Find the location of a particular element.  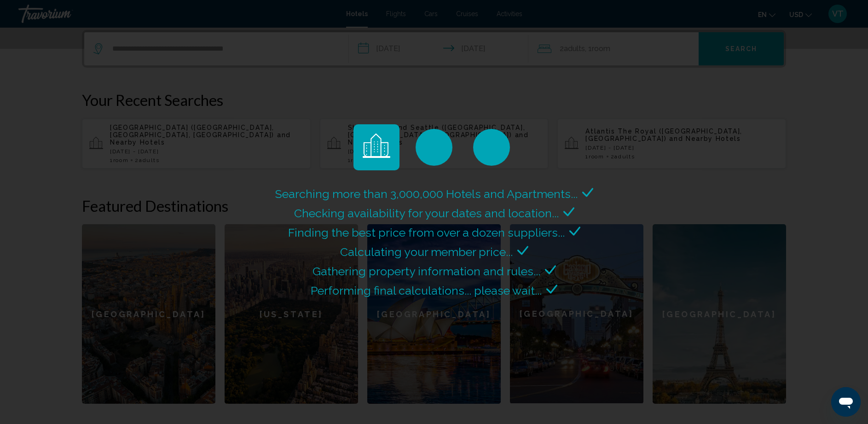

span: Checking availability for your dates and location... is located at coordinates (426, 213).